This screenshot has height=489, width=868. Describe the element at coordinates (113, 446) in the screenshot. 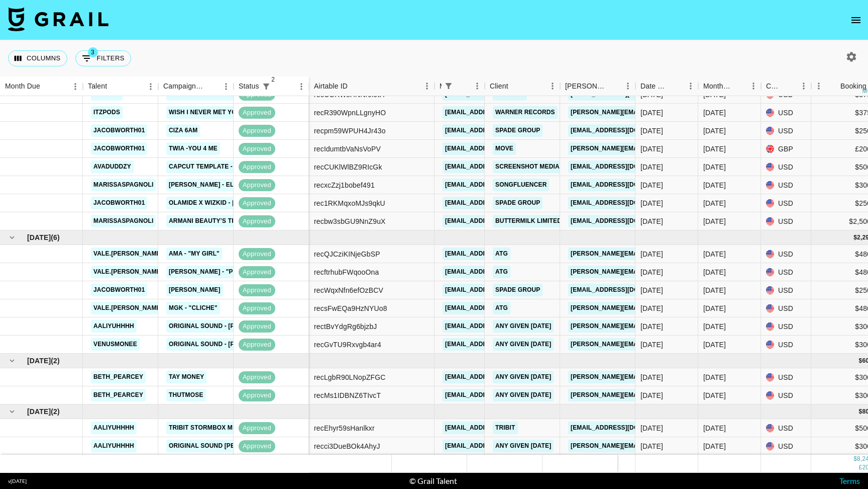

I see `a: aaliyuhhhh` at that location.